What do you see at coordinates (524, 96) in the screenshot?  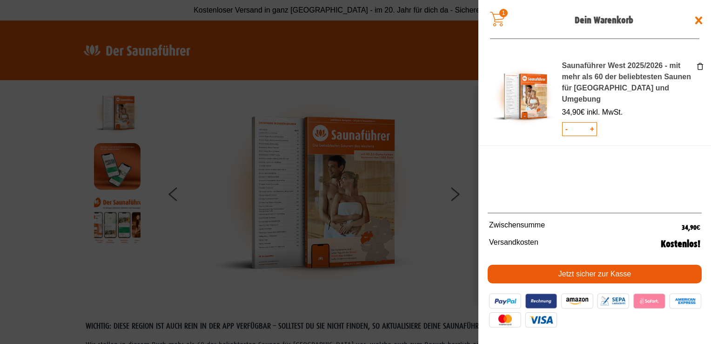 I see `img: Saunaführer West 2025/2026 - mit mehr als 60 der beliebtesten Saunen für Nordrhein-Westfalen und ...` at bounding box center [524, 96].